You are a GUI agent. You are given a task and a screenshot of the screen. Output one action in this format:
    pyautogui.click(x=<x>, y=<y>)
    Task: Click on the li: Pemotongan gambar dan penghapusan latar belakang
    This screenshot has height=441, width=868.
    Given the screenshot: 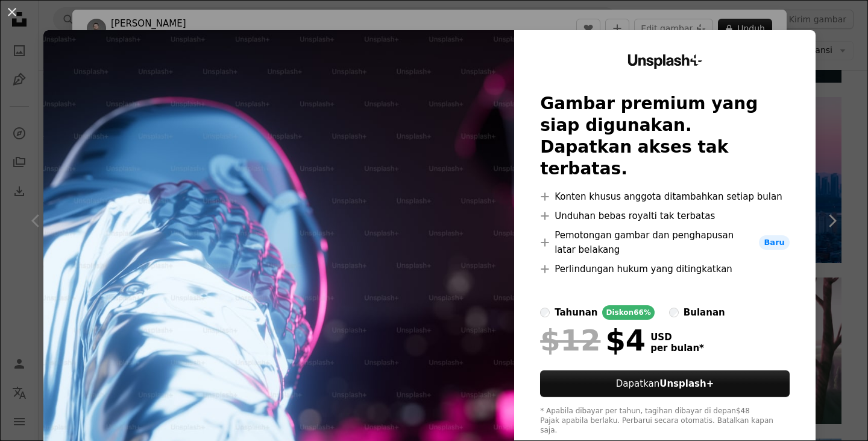 What is the action you would take?
    pyautogui.click(x=665, y=243)
    